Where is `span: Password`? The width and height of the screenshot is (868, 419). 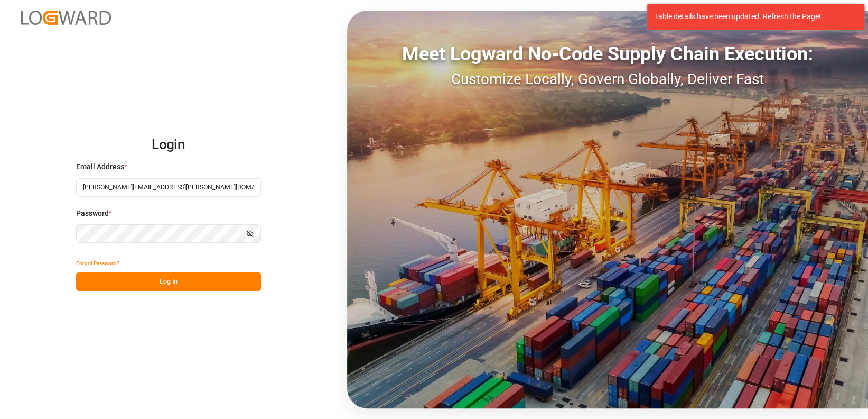
span: Password is located at coordinates (92, 213).